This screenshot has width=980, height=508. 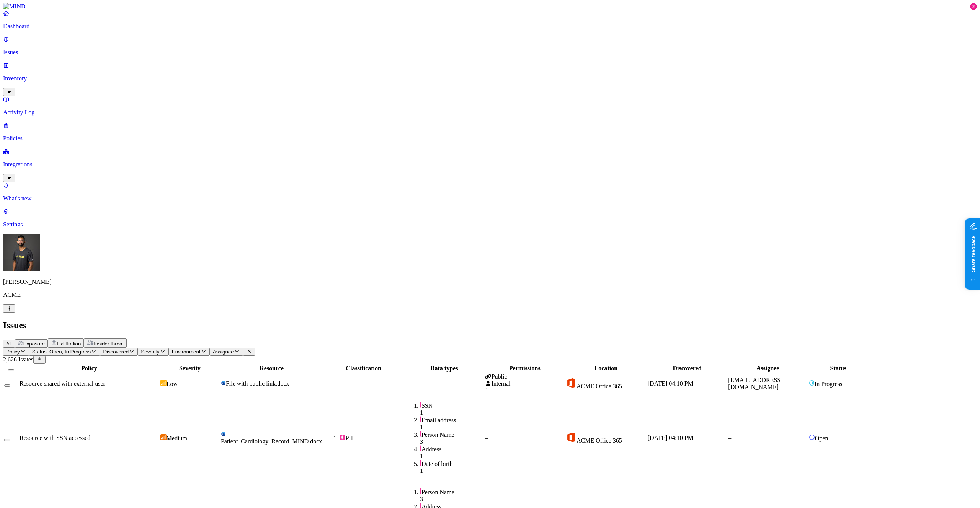 What do you see at coordinates (490, 192) in the screenshot?
I see `a: What's new` at bounding box center [490, 192].